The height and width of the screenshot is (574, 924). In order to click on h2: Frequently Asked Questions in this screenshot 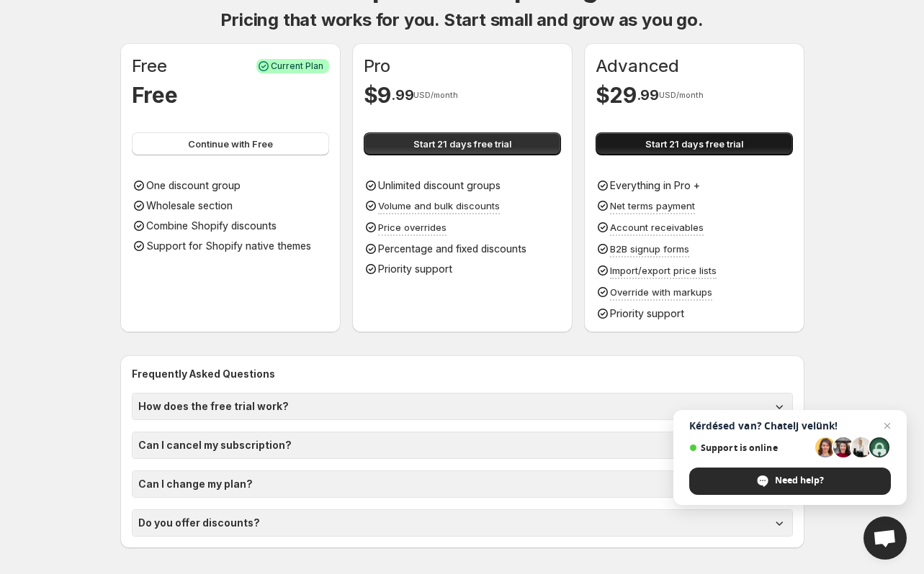, I will do `click(462, 374)`.